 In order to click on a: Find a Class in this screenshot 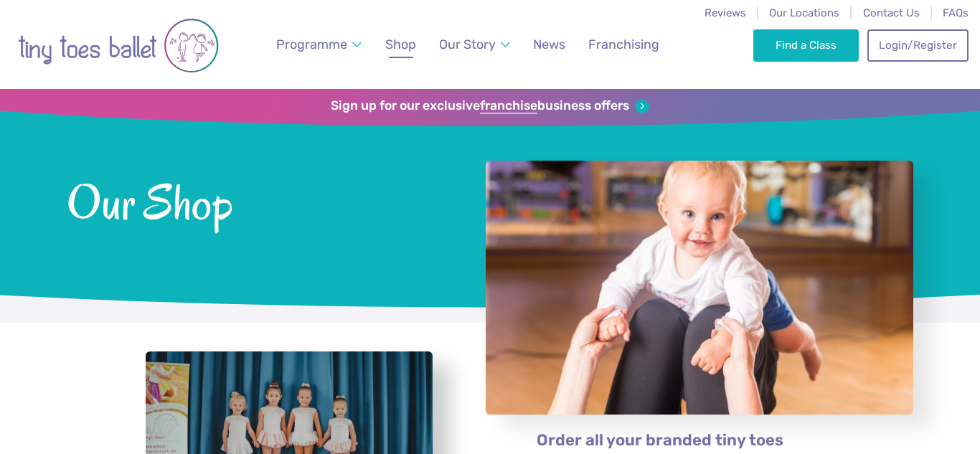, I will do `click(806, 45)`.